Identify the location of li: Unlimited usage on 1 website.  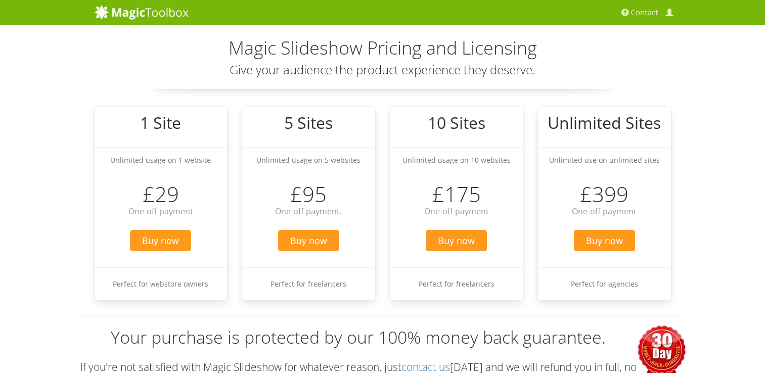
(161, 160).